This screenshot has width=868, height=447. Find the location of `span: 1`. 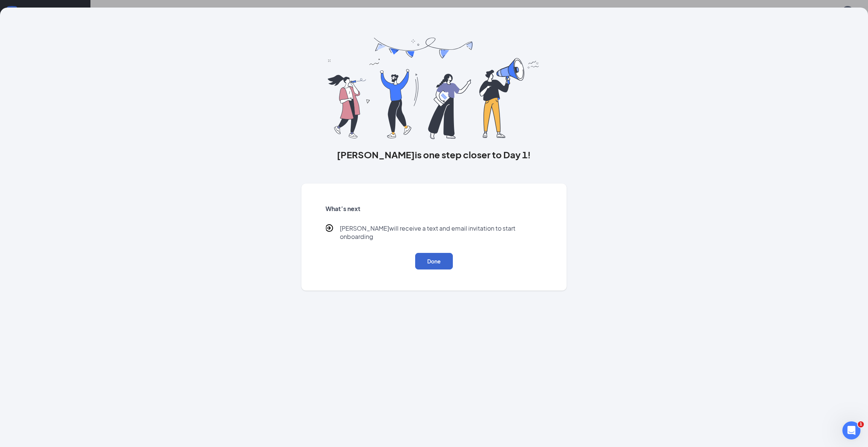

span: 1 is located at coordinates (861, 425).